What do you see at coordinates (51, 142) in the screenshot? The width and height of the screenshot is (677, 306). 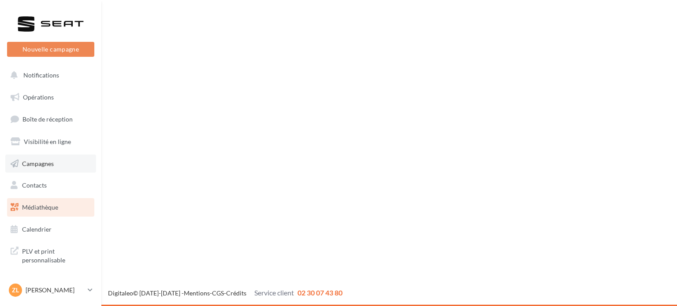 I see `a: Visibilité en ligne` at bounding box center [51, 142].